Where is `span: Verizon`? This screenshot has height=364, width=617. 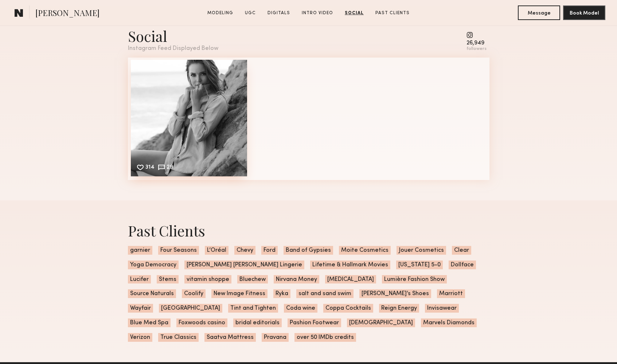
span: Verizon is located at coordinates (140, 338).